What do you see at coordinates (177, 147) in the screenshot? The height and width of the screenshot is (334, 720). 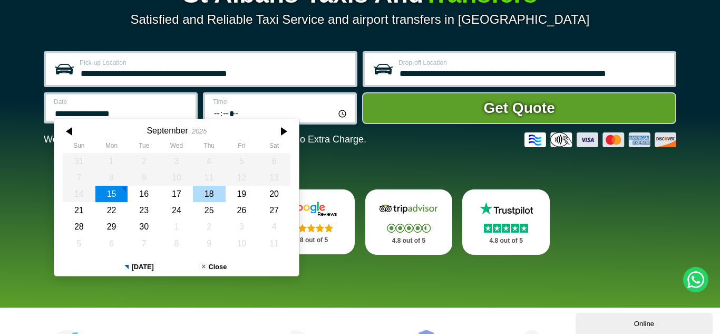 I see `th: Wednesday` at bounding box center [177, 147].